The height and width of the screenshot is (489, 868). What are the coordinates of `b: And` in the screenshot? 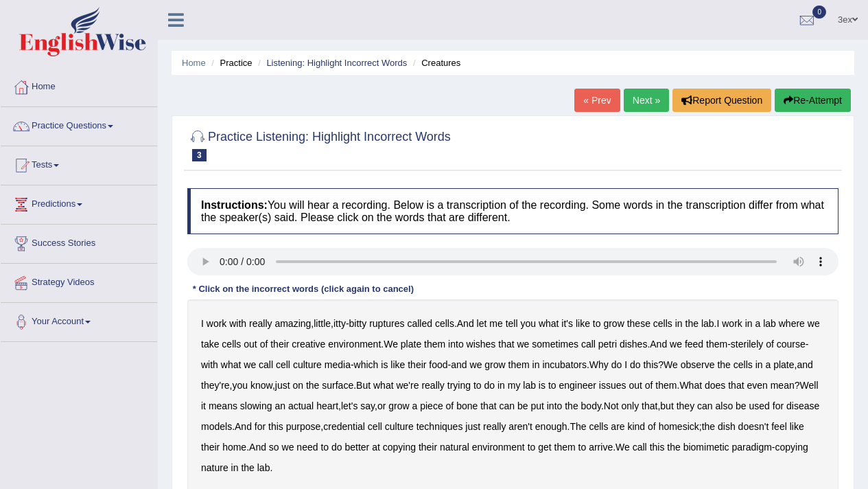 It's located at (257, 447).